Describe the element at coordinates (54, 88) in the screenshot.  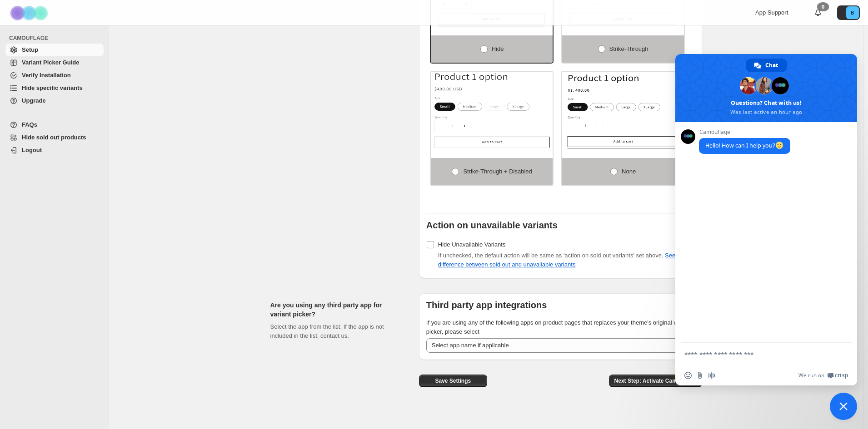
I see `a: Hide specific variants` at that location.